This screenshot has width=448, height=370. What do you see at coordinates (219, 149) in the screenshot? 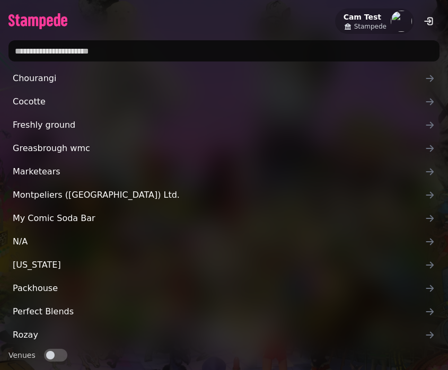
I see `span: Greasbrough wmc` at bounding box center [219, 149].